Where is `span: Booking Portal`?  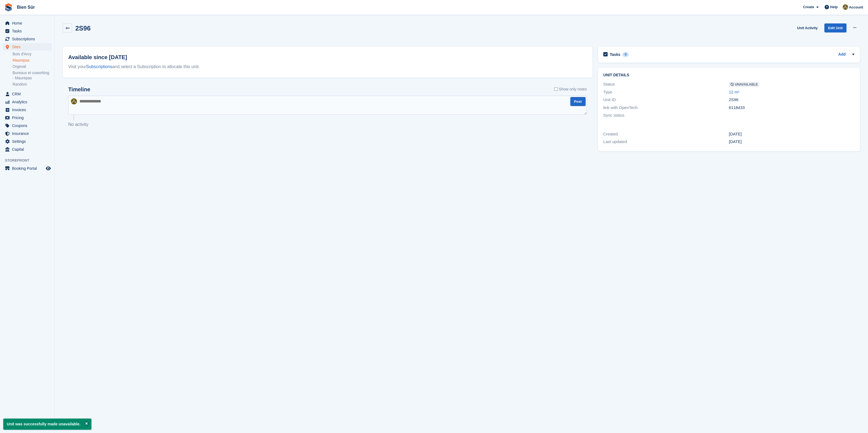 span: Booking Portal is located at coordinates (28, 168).